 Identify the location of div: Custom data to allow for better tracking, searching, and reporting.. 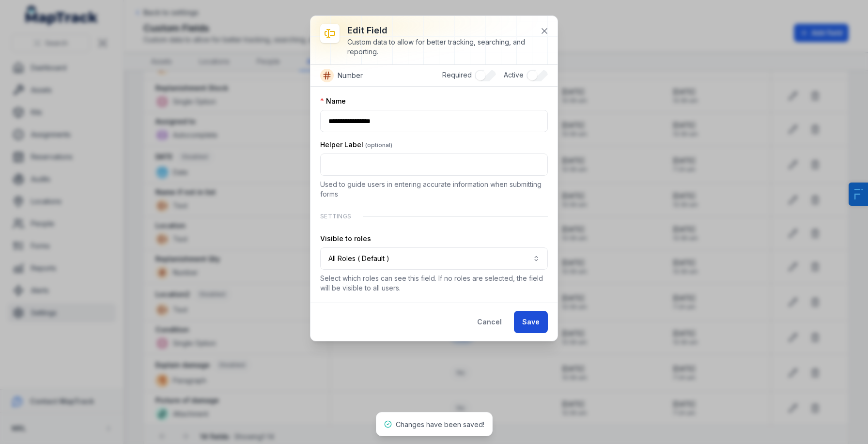
(440, 47).